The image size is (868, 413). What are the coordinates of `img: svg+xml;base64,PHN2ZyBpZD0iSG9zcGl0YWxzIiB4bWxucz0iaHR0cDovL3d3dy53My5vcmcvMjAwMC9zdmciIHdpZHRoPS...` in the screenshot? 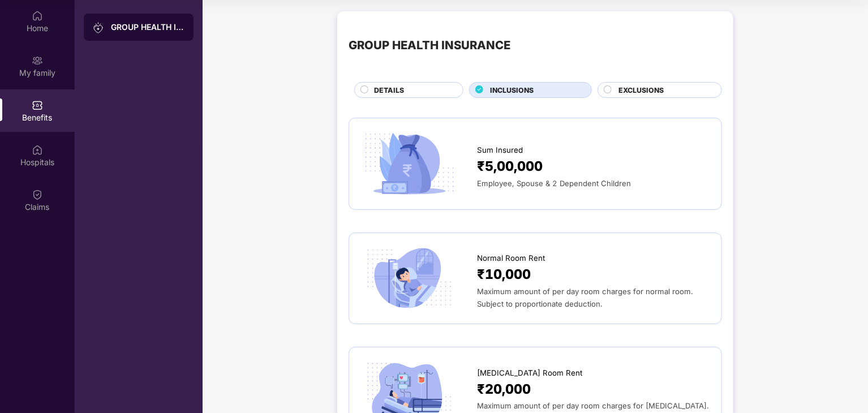 It's located at (37, 150).